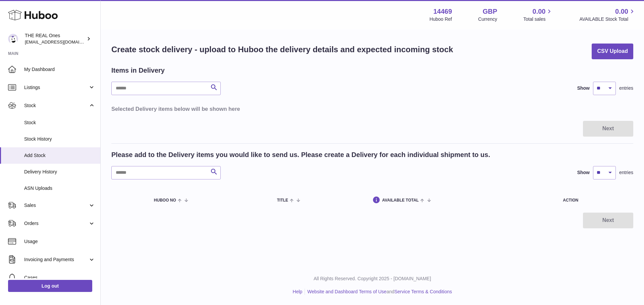 This screenshot has height=305, width=644. Describe the element at coordinates (608, 14) in the screenshot. I see `a: 0.00 AVAILABLE Stock Total` at that location.